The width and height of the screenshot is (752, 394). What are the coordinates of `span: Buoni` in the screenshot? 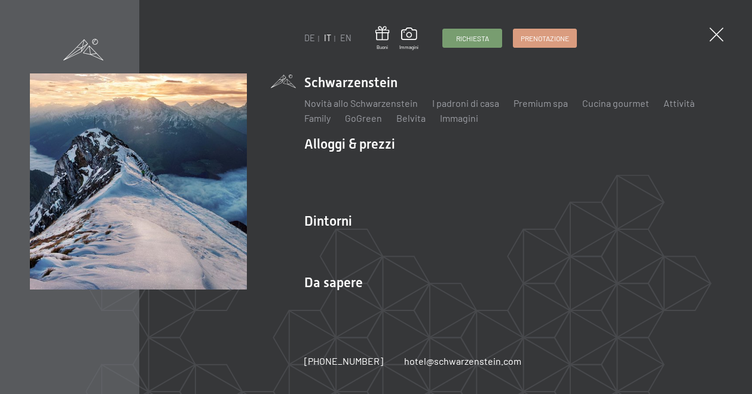 It's located at (382, 47).